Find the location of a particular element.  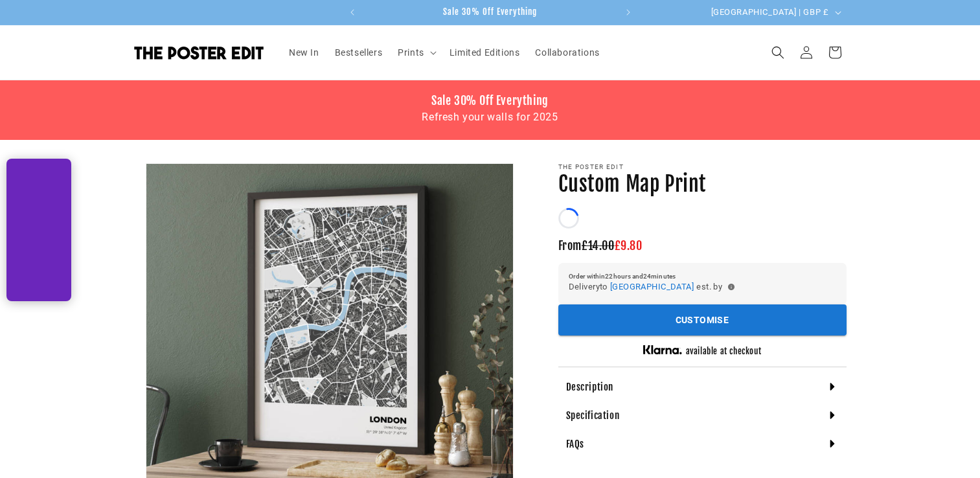

video: Your browser does not support the video tag. is located at coordinates (39, 230).